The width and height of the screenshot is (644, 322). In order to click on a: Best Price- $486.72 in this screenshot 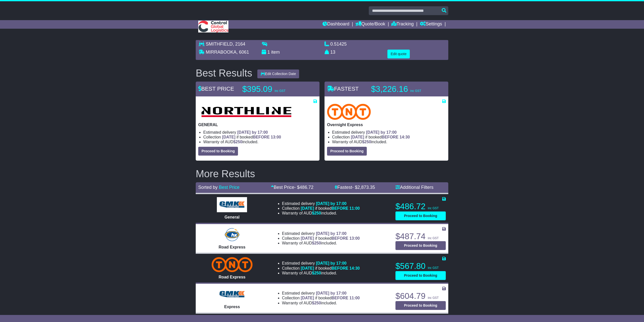, I will do `click(292, 187)`.